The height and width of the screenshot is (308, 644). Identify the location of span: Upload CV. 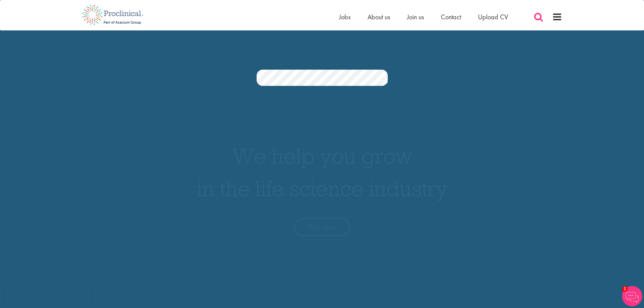
(493, 17).